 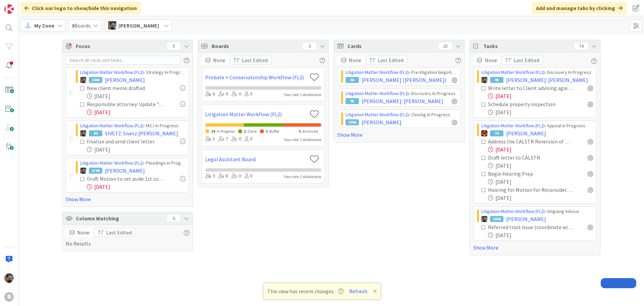 I want to click on div: 70, so click(x=497, y=133).